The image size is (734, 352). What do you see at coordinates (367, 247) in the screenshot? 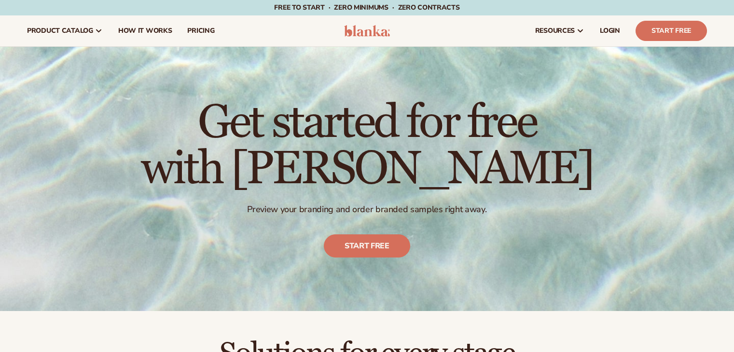
I see `a: Start free` at bounding box center [367, 247].